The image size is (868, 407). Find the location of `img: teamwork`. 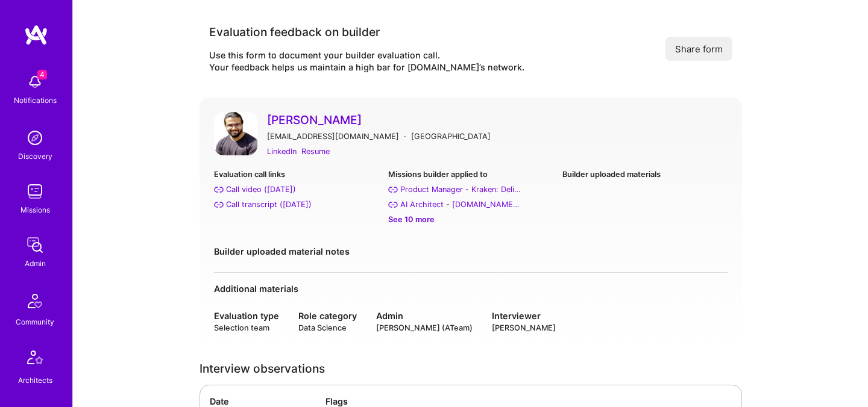

img: teamwork is located at coordinates (35, 191).